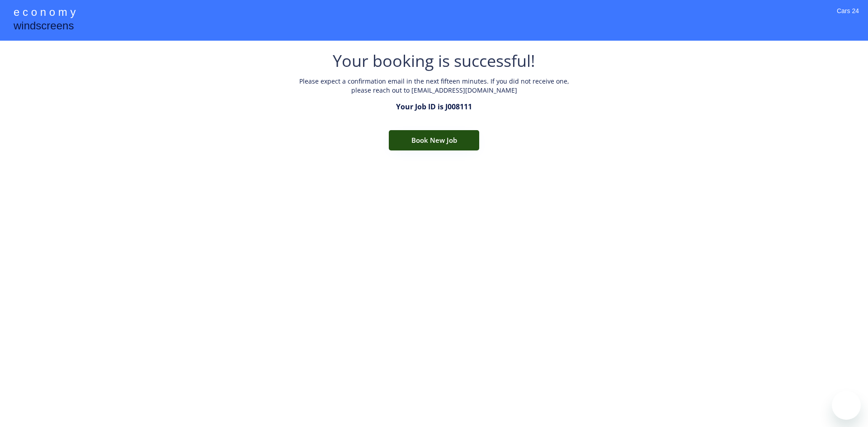  Describe the element at coordinates (44, 13) in the screenshot. I see `div: e c o n o m y` at that location.